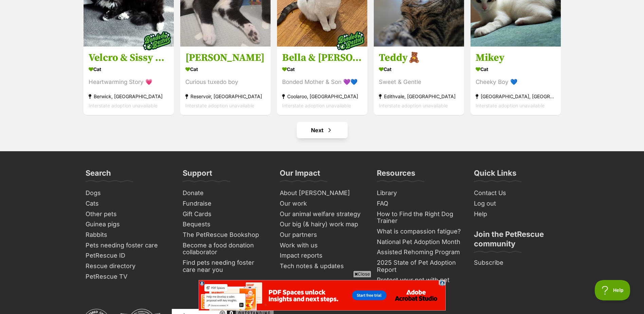 The image size is (644, 314). Describe the element at coordinates (419, 193) in the screenshot. I see `a: Library` at that location.